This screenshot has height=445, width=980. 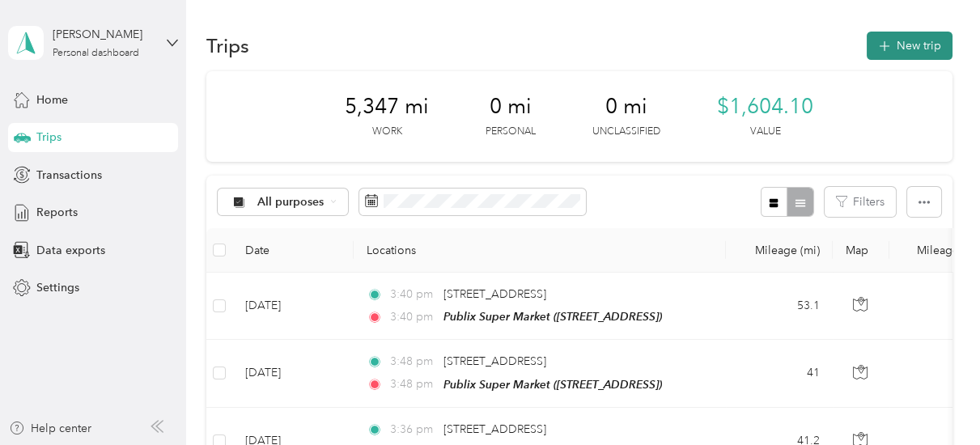 I want to click on p: Personal, so click(x=510, y=132).